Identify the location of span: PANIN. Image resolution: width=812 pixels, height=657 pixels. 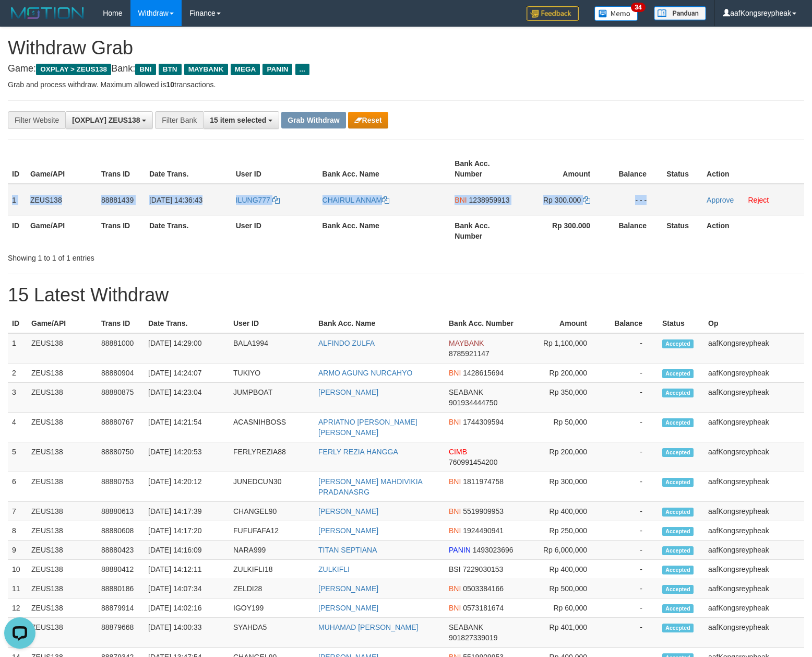
(277, 70).